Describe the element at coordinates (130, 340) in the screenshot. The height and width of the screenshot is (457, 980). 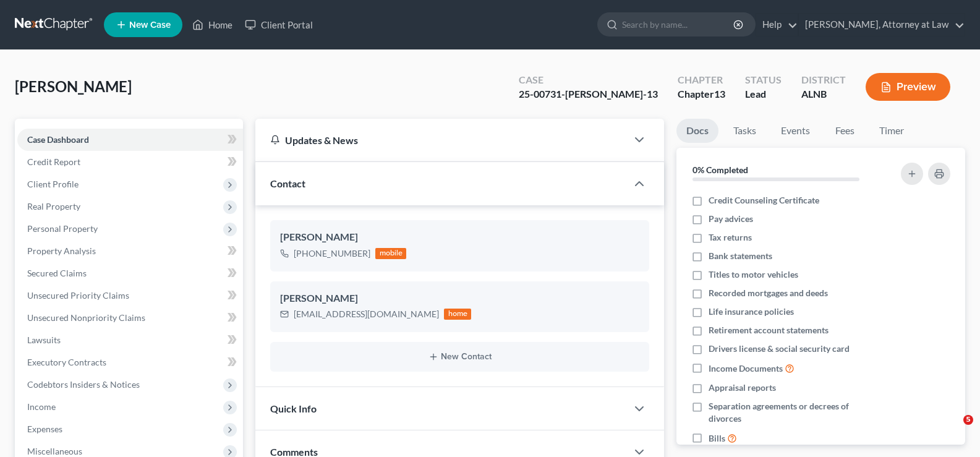
I see `a: Lawsuits` at that location.